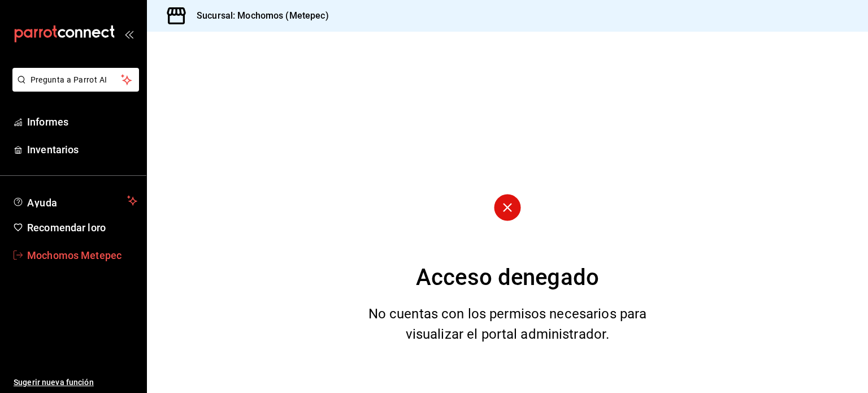  I want to click on font: Pregunta a Parrot AI, so click(69, 80).